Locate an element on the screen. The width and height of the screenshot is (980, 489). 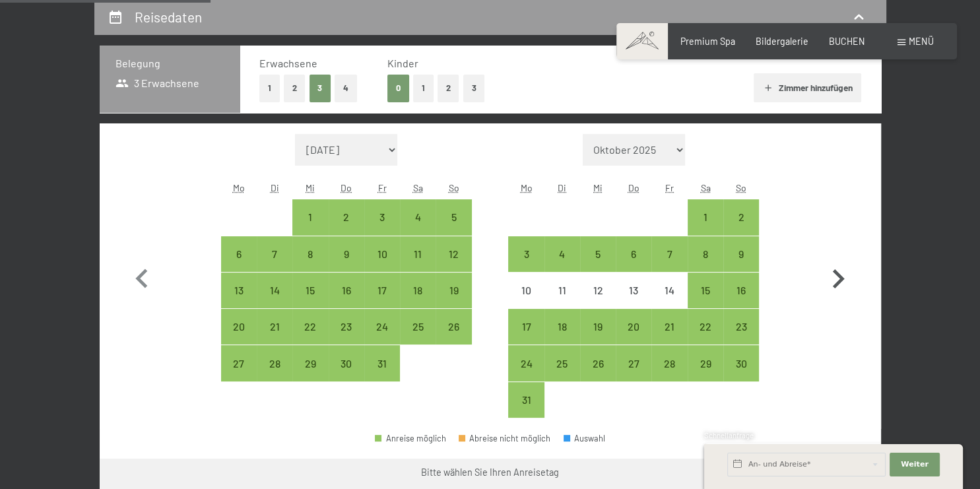
span: BUCHEN is located at coordinates (847, 41).